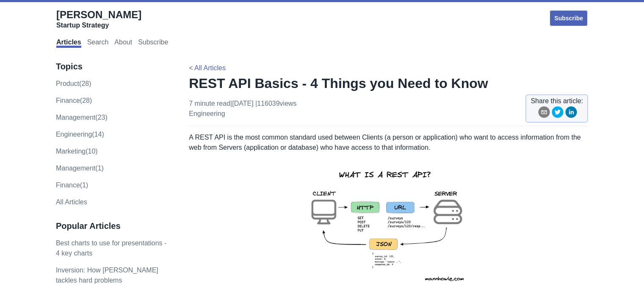 This screenshot has height=294, width=644. I want to click on a: management(23), so click(82, 117).